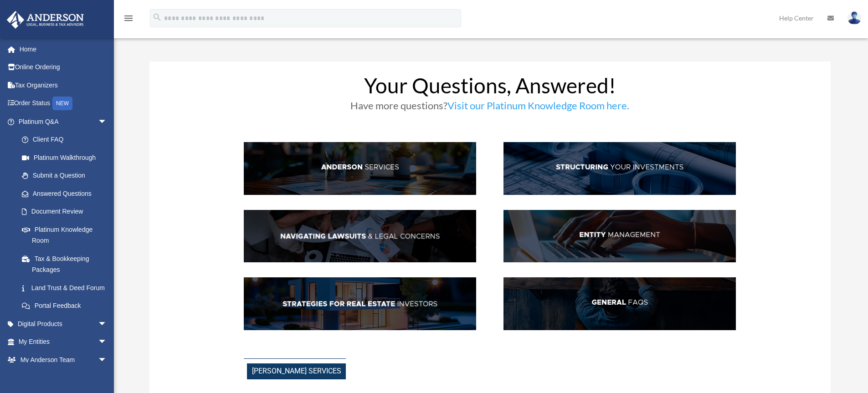 Image resolution: width=868 pixels, height=393 pixels. I want to click on a: Document Review, so click(66, 212).